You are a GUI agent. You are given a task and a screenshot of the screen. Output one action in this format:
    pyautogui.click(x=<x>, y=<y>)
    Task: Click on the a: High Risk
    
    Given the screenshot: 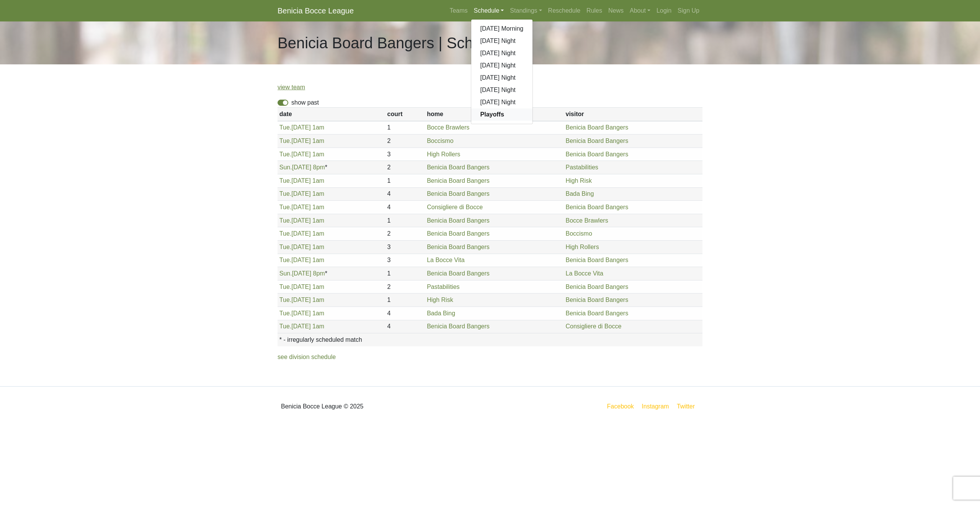 What is the action you would take?
    pyautogui.click(x=440, y=300)
    